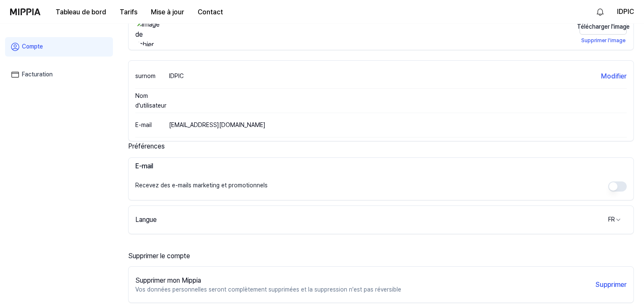 This screenshot has width=644, height=308. I want to click on button: Tarifs, so click(129, 12).